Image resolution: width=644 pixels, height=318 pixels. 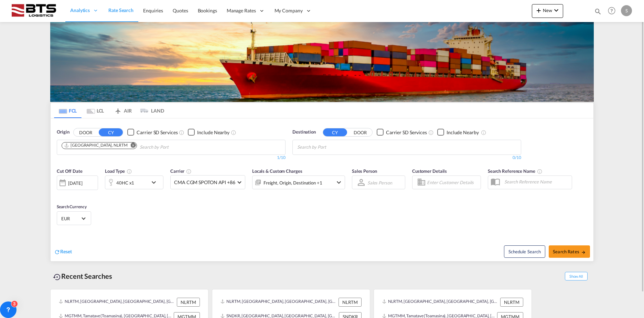 I want to click on md-tab-item: LAND, so click(x=150, y=111).